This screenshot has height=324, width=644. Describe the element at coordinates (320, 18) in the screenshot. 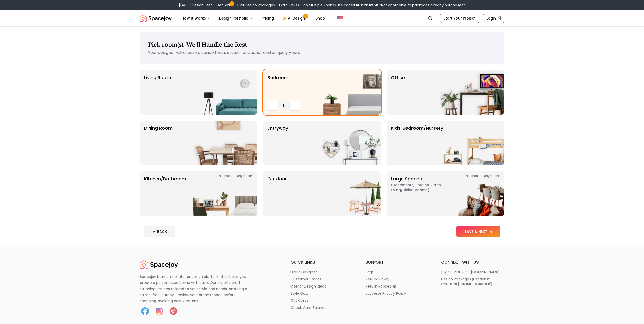

I see `a: Shop` at that location.